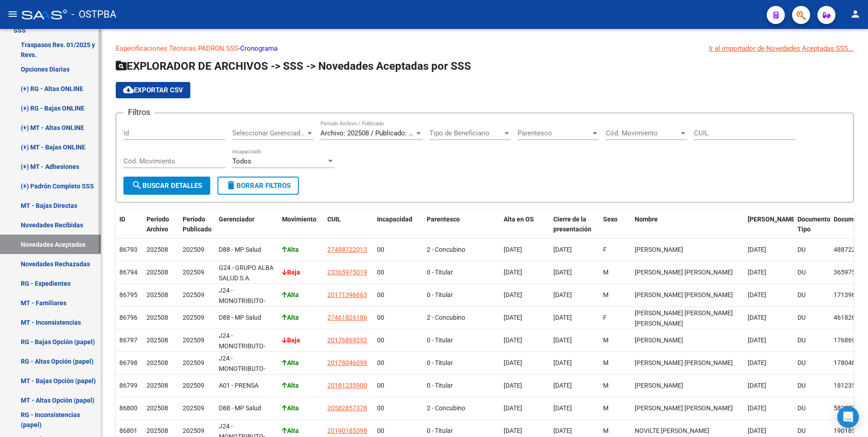 The width and height of the screenshot is (868, 437). I want to click on span: 20582857378, so click(347, 408).